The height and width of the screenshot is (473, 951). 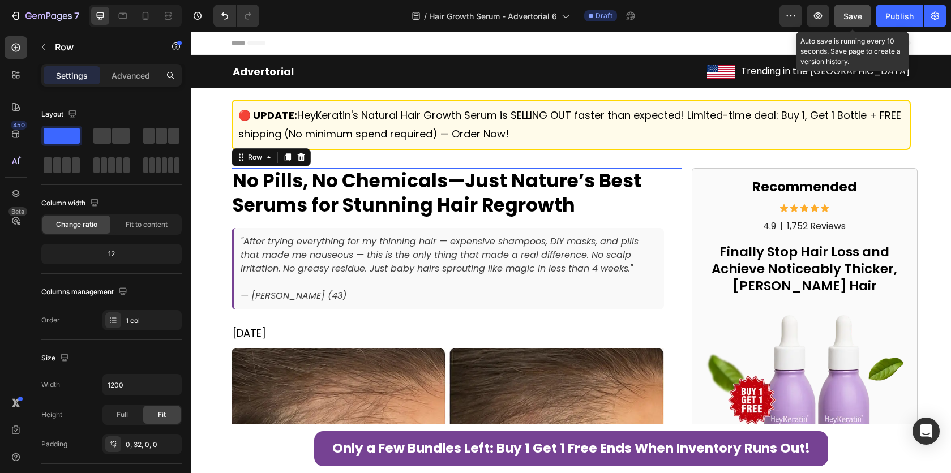 I want to click on span: Recommended, so click(x=613, y=155).